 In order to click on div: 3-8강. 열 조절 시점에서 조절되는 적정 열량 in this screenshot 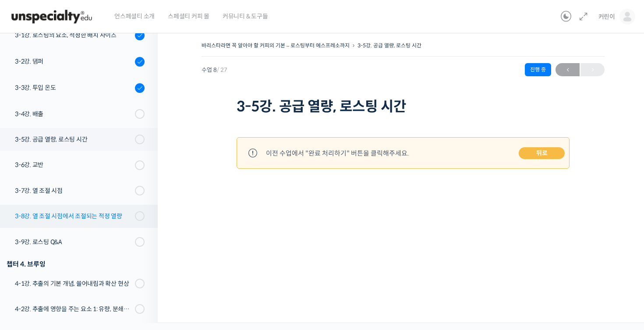, I will do `click(74, 215)`.